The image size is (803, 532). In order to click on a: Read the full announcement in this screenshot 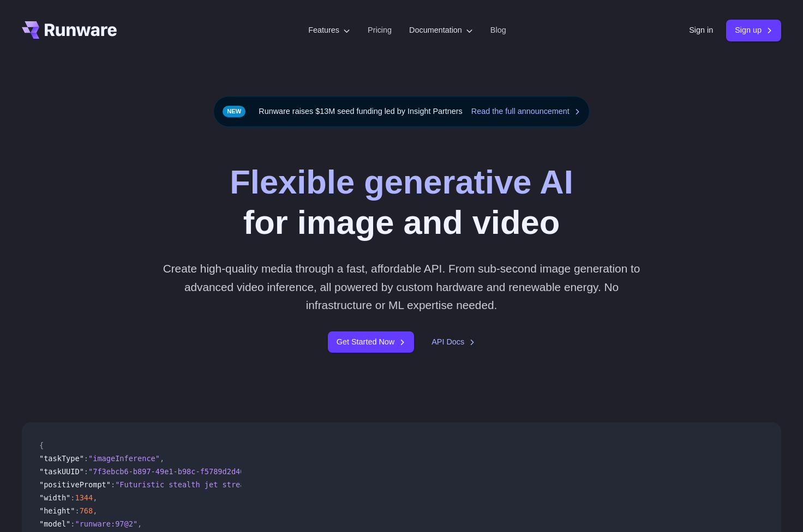, I will do `click(526, 111)`.